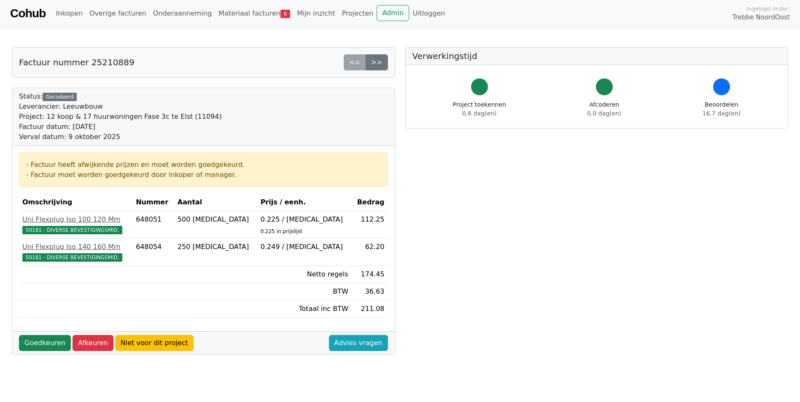 Image resolution: width=800 pixels, height=402 pixels. I want to click on td: 648051, so click(153, 225).